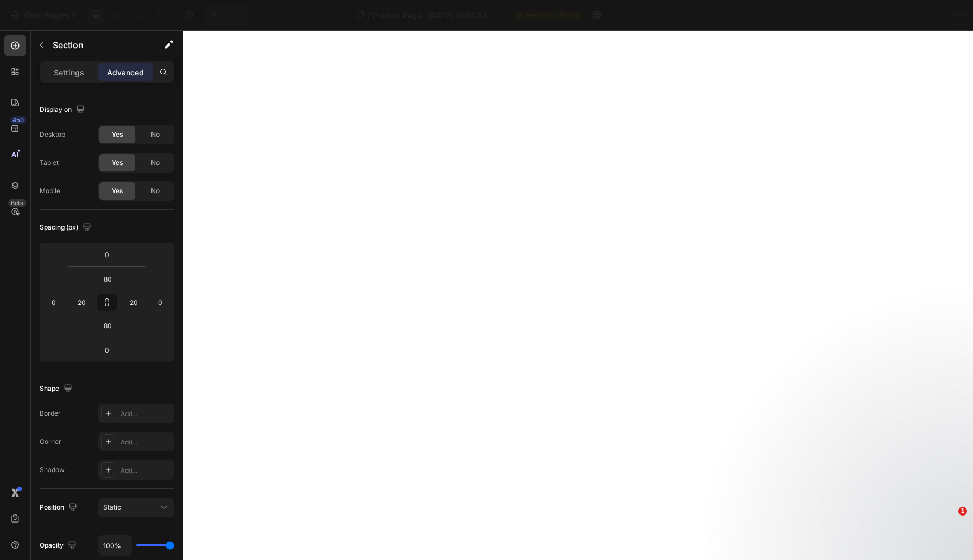 The width and height of the screenshot is (973, 560). I want to click on button: Static, so click(136, 508).